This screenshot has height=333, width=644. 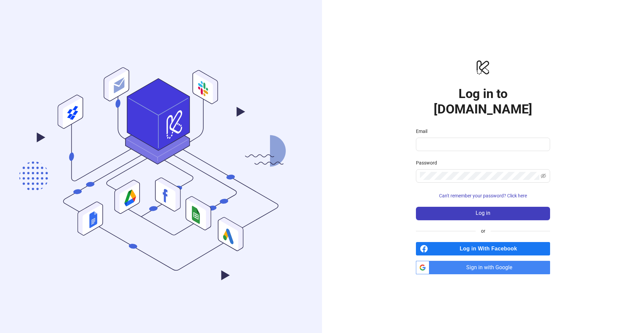 What do you see at coordinates (429, 163) in the screenshot?
I see `label: Password` at bounding box center [429, 163].